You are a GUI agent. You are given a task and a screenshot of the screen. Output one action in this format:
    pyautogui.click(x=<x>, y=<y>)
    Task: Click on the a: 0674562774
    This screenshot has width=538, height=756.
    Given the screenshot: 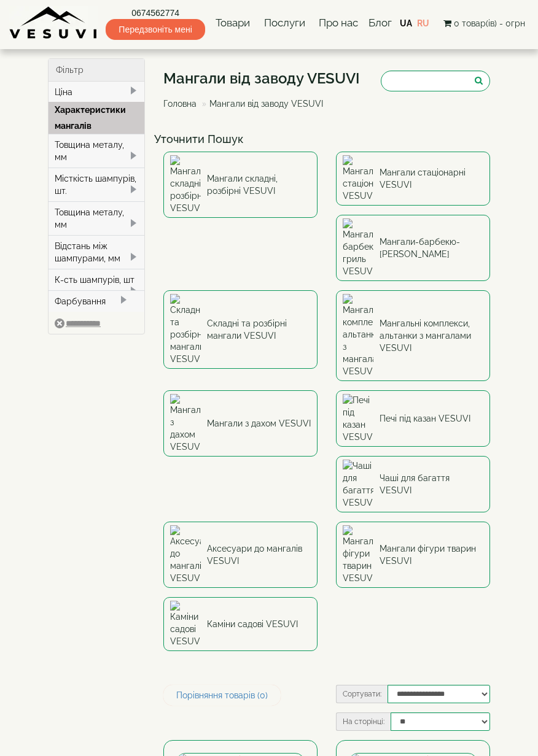 What is the action you would take?
    pyautogui.click(x=154, y=13)
    